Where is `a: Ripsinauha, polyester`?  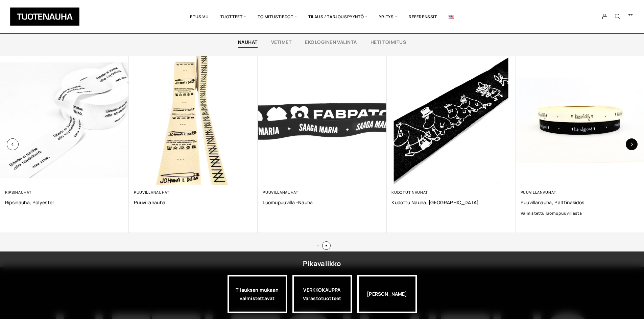 a: Ripsinauha, polyester is located at coordinates (64, 202).